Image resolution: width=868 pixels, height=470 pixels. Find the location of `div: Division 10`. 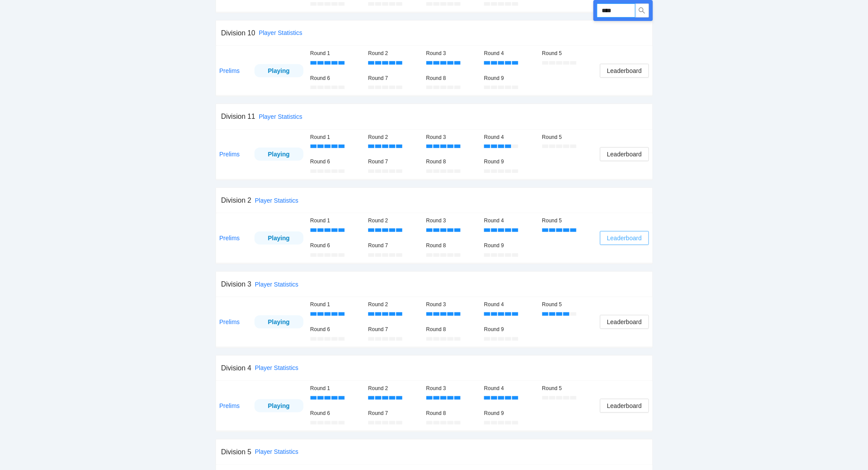

div: Division 10 is located at coordinates (238, 33).